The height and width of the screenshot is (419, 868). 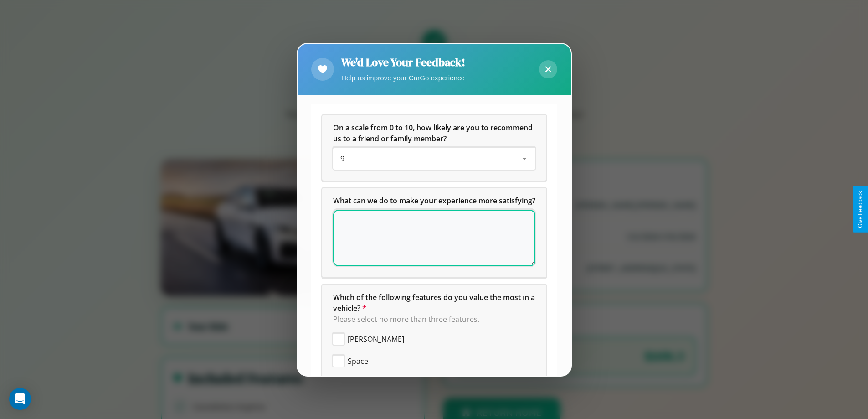 What do you see at coordinates (403, 77) in the screenshot?
I see `p: Help us improve your CarGo experience` at bounding box center [403, 77].